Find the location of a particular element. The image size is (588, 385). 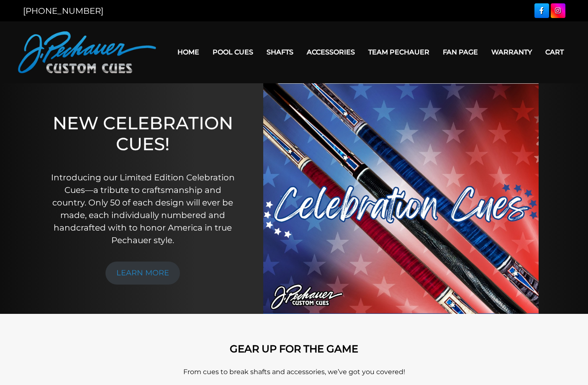

h1: NEW CELEBRATION CUES! is located at coordinates (143, 136).